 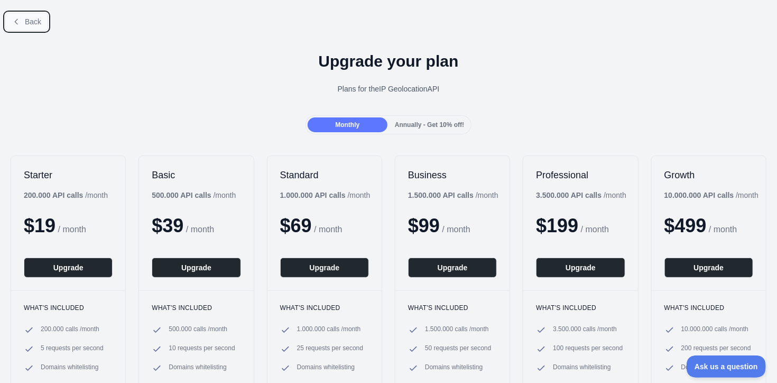 What do you see at coordinates (313, 195) in the screenshot?
I see `b: 1.000.000 API calls` at bounding box center [313, 195].